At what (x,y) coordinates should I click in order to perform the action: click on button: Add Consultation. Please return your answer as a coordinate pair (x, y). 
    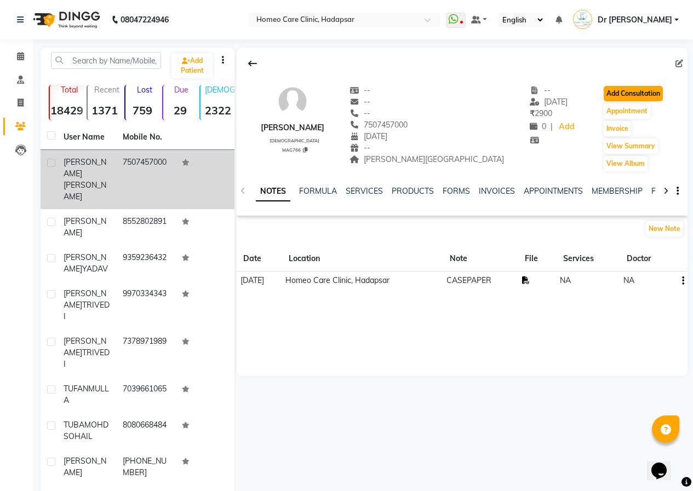
    Looking at the image, I should click on (633, 94).